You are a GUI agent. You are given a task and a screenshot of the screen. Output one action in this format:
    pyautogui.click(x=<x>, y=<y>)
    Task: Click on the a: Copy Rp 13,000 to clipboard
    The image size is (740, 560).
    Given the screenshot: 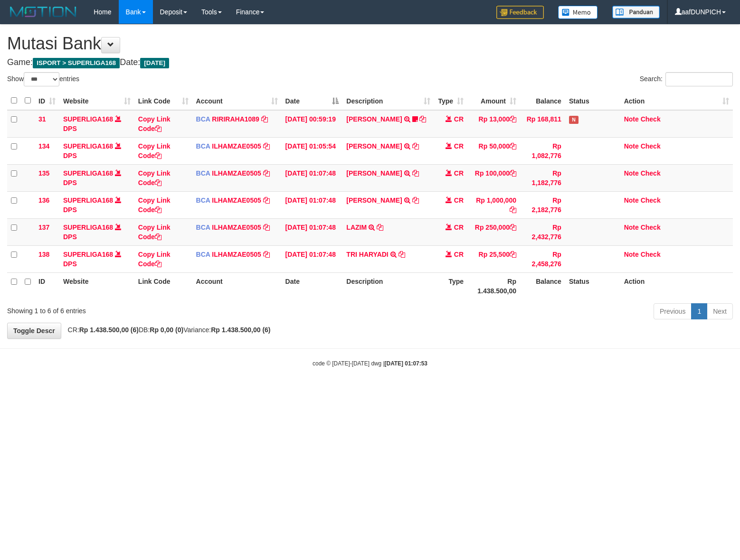 What is the action you would take?
    pyautogui.click(x=513, y=119)
    